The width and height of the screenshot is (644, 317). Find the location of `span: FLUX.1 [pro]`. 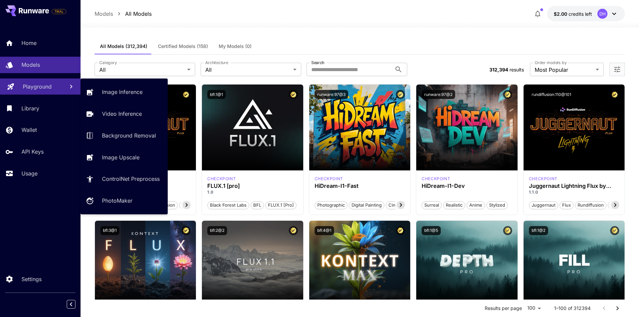

span: FLUX.1 [pro] is located at coordinates (281, 205).